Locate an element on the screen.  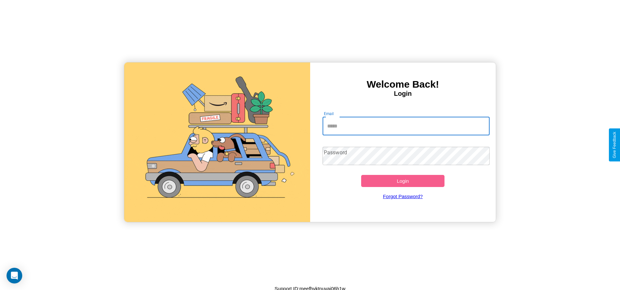
div: Open Intercom Messenger is located at coordinates (14, 275).